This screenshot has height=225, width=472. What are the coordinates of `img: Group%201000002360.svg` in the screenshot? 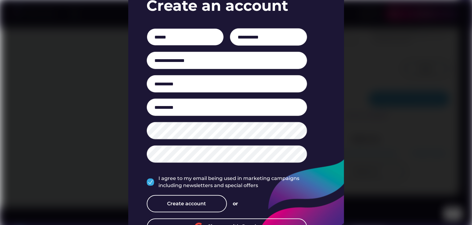 It's located at (150, 182).